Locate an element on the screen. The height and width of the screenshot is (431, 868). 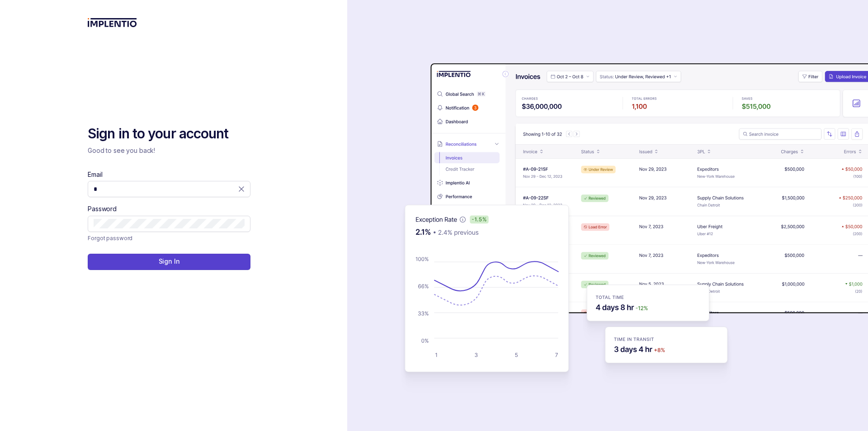
button: Sign In is located at coordinates (169, 262).